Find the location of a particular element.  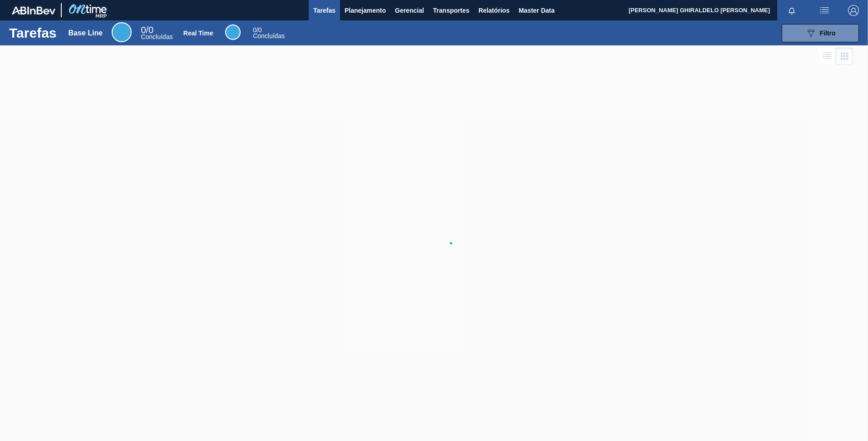

span: Master Data is located at coordinates (536, 10).